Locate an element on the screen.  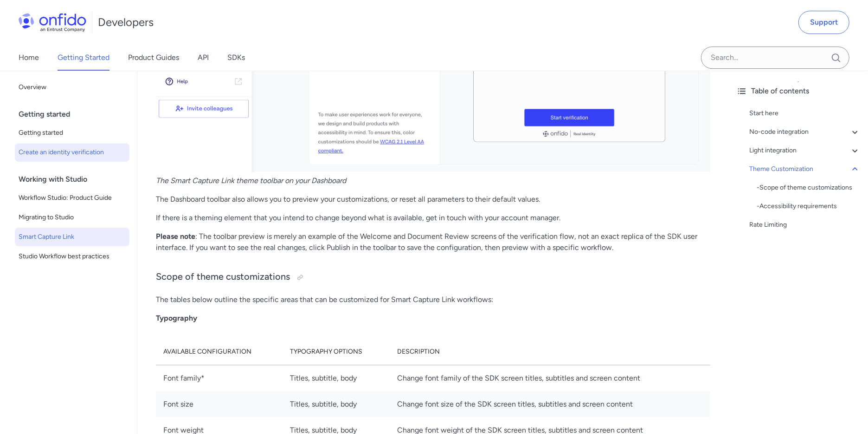
a: Smart Capture Link is located at coordinates (72, 237).